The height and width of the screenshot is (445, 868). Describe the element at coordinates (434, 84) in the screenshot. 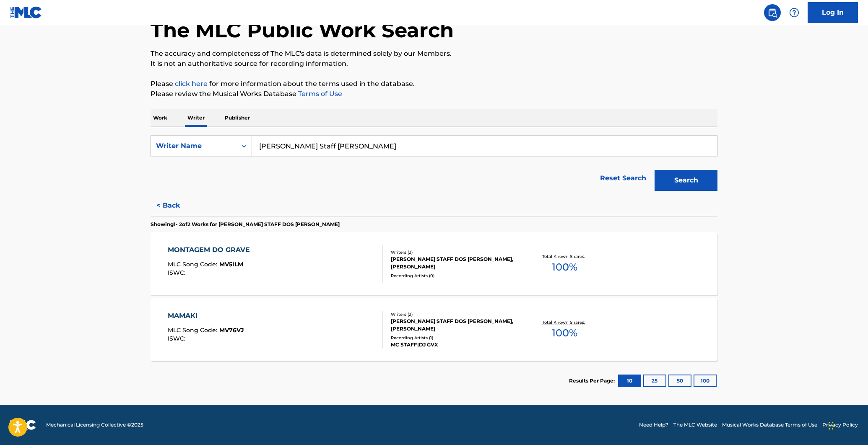

I see `p: Please for more information about the terms used in the database.` at that location.